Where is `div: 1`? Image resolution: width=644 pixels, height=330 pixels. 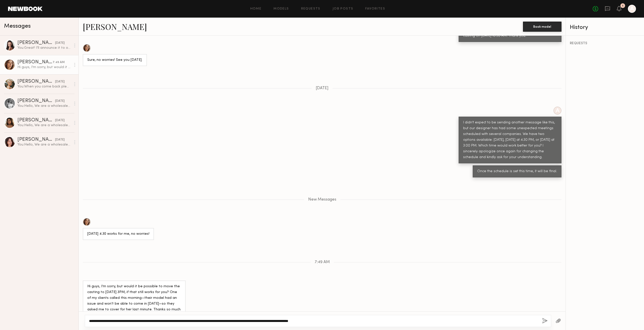
div: 1 is located at coordinates (623, 6).